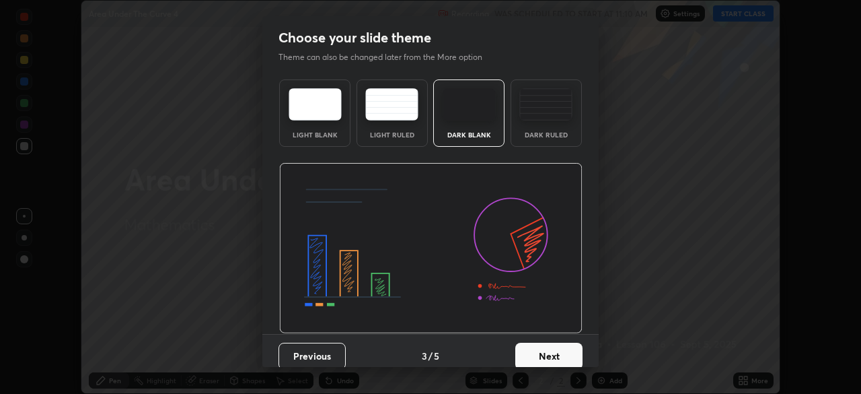  I want to click on h4: 3, so click(425, 355).